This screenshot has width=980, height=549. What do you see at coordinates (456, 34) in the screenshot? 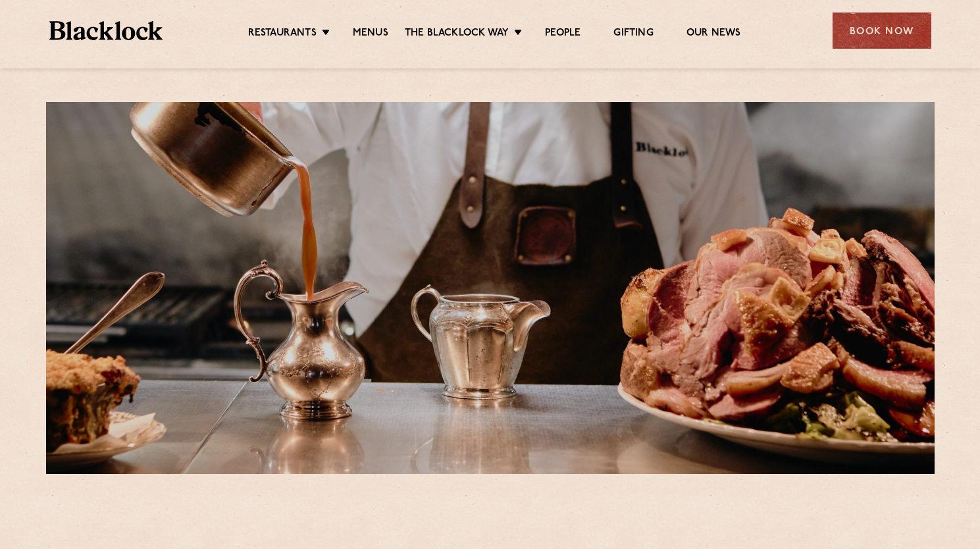
I see `a: The Blacklock Way` at bounding box center [456, 34].